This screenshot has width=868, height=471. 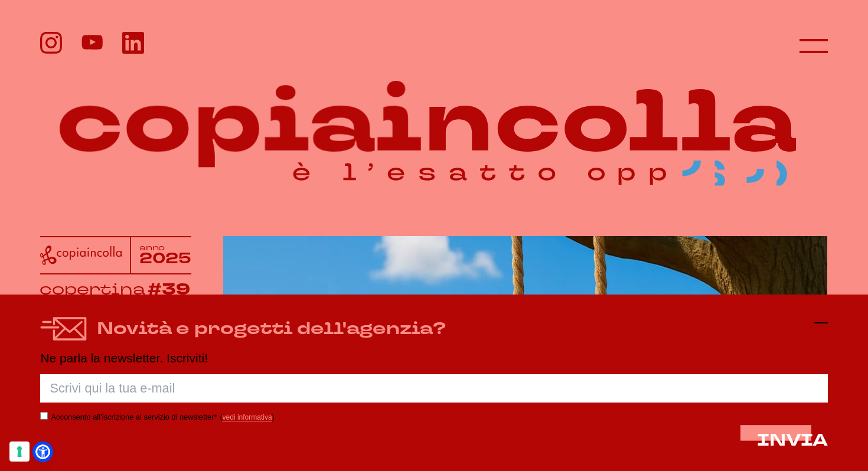 What do you see at coordinates (134, 417) in the screenshot?
I see `label: Acconsento all’iscrizione al servizio di newsletter*` at bounding box center [134, 417].